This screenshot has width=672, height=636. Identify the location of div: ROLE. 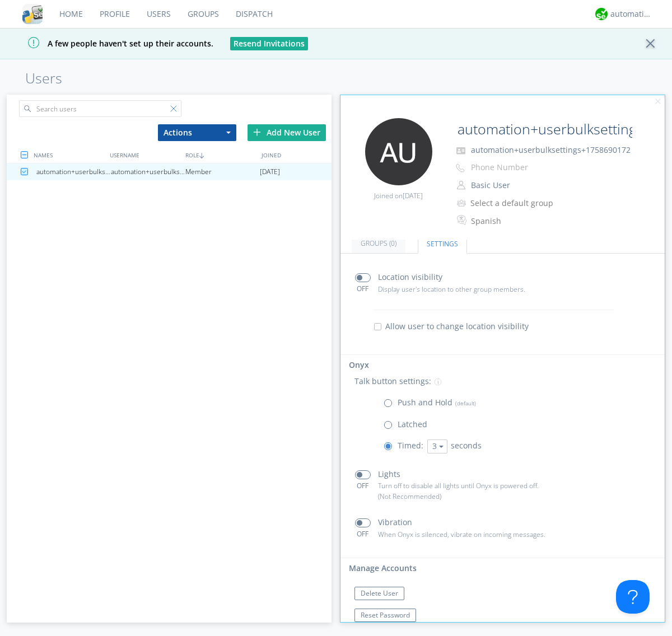
(220, 154).